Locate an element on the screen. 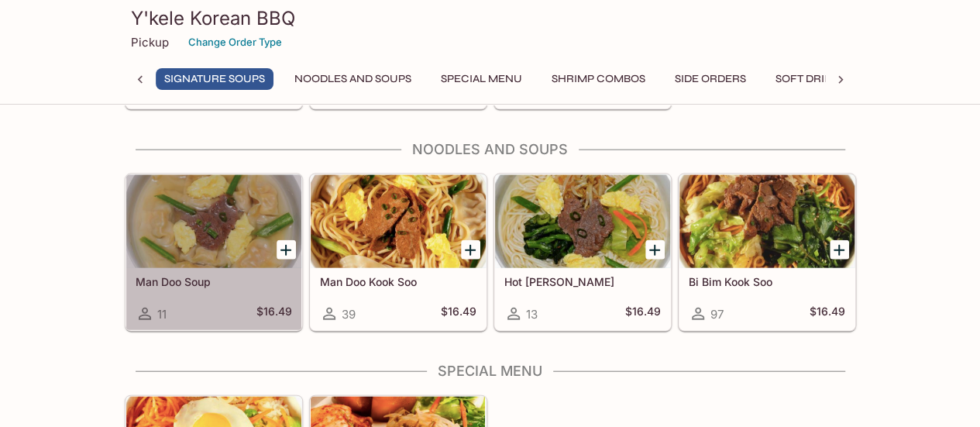 The width and height of the screenshot is (980, 427). button: Add Bi Bim Kook Soo is located at coordinates (839, 250).